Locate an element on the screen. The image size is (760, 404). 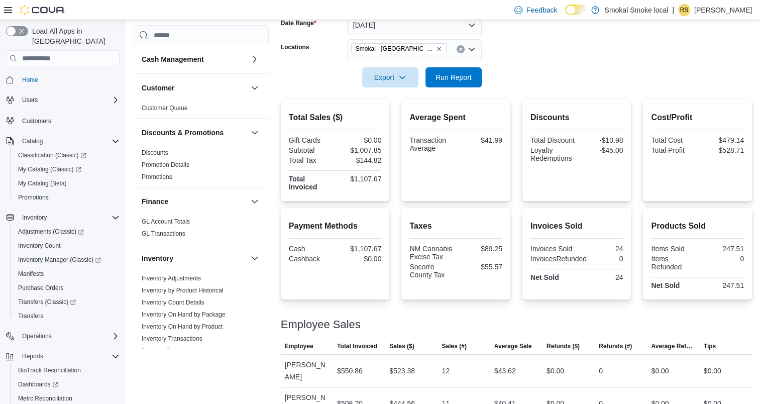
div: Loyalty Redemptions is located at coordinates (552, 154).